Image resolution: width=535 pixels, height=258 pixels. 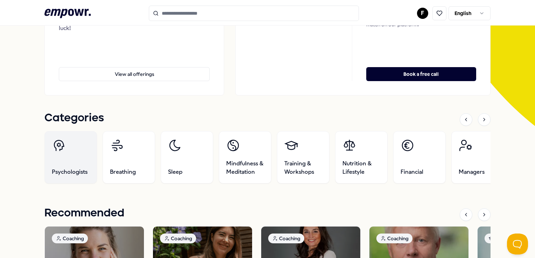 What do you see at coordinates (245, 168) in the screenshot?
I see `span: Mindfulness & Meditation` at bounding box center [245, 168].